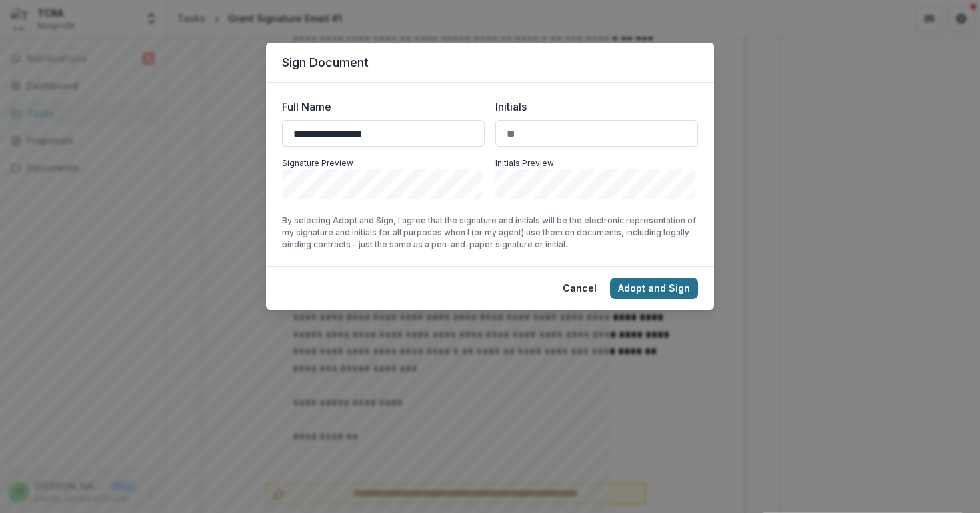  What do you see at coordinates (592, 106) in the screenshot?
I see `label: Initials` at bounding box center [592, 106].